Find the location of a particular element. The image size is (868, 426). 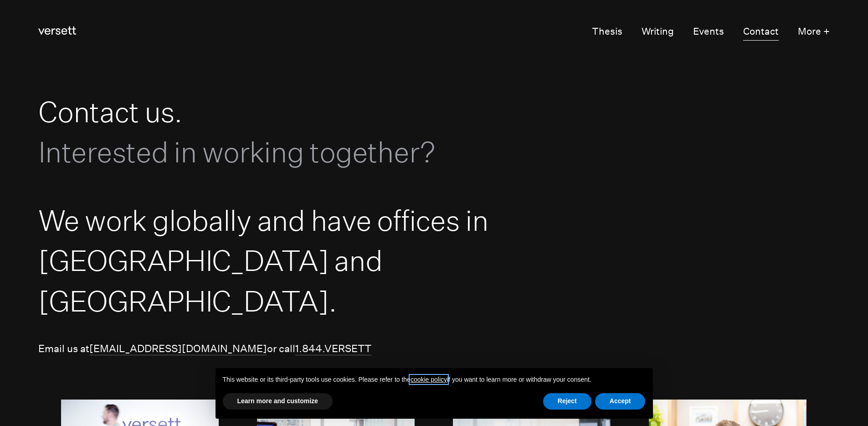

button: Accept is located at coordinates (620, 401).